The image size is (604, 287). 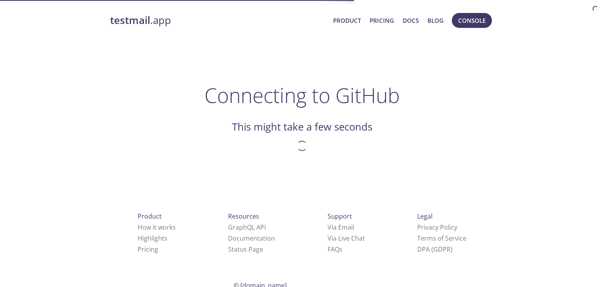 What do you see at coordinates (347, 20) in the screenshot?
I see `a: Product` at bounding box center [347, 20].